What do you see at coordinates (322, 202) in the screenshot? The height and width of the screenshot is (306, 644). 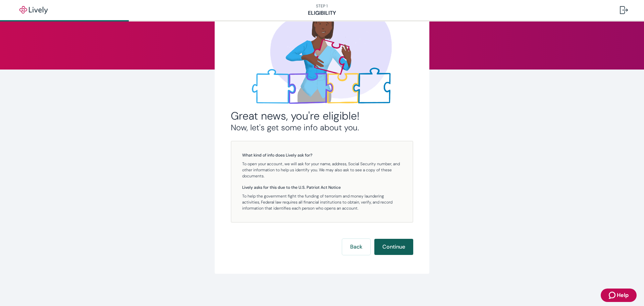 I see `p: To help the government fight the funding of terrorism and money laundering activities, Federal la...` at bounding box center [322, 202].